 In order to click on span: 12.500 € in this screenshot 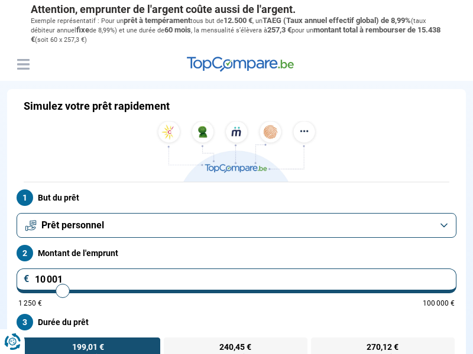, I will do `click(237, 20)`.